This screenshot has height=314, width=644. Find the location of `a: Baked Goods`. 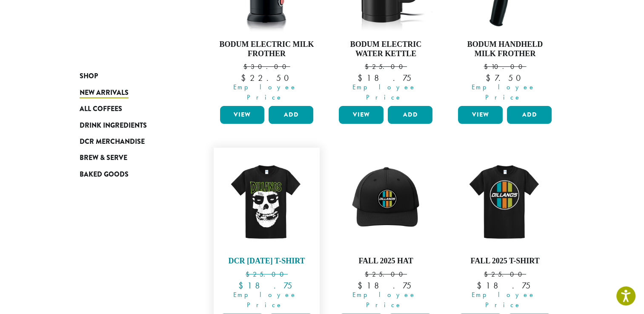

a: Baked Goods is located at coordinates (131, 174).